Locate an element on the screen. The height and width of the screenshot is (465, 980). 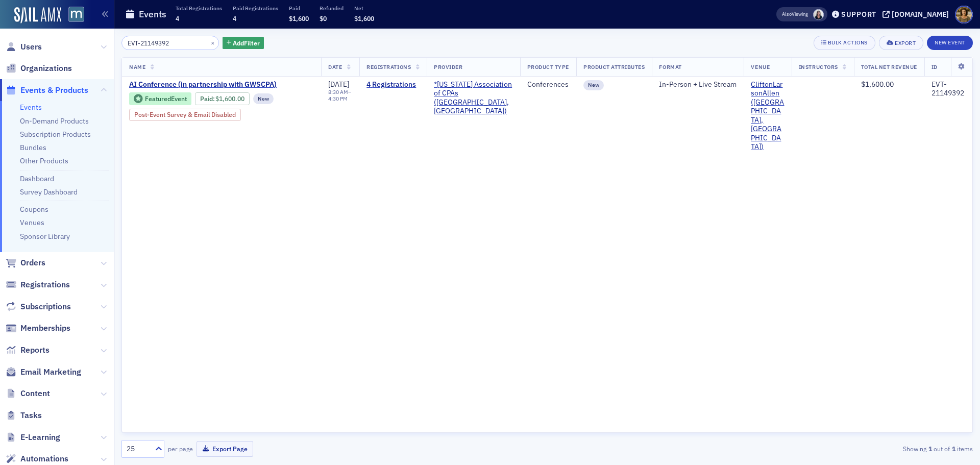
div: EVT-21149392 is located at coordinates (949, 89).